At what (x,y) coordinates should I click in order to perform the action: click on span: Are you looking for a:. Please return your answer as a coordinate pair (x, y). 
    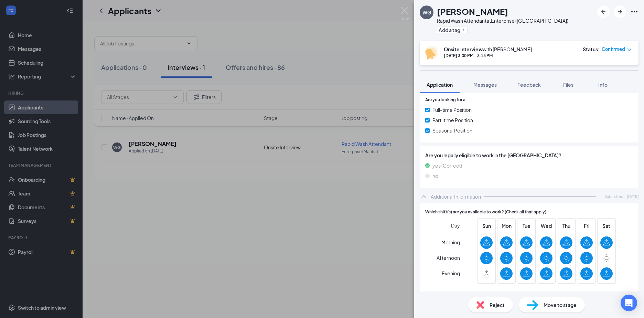
    Looking at the image, I should click on (446, 100).